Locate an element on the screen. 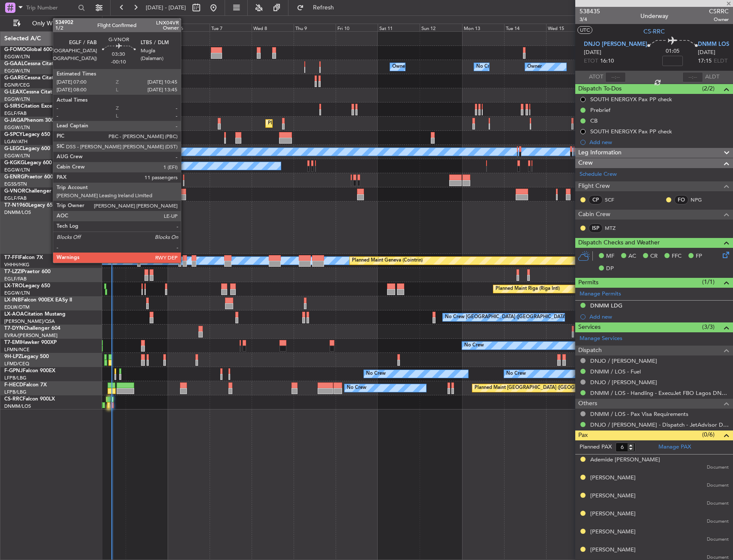 The height and width of the screenshot is (560, 733). span: Leg Information is located at coordinates (599, 153).